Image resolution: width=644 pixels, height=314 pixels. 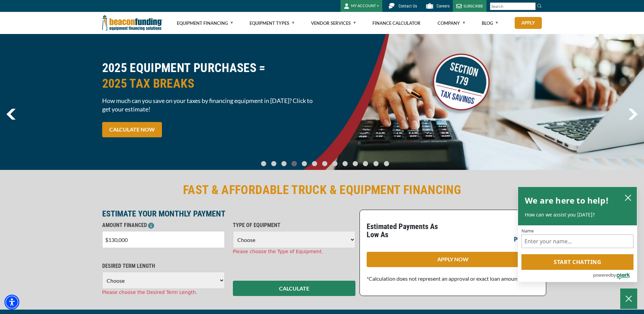 What do you see at coordinates (294, 288) in the screenshot?
I see `button: CALCULATE` at bounding box center [294, 288].